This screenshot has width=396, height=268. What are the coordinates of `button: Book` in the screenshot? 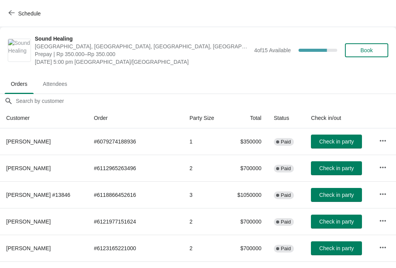 It's located at (366, 50).